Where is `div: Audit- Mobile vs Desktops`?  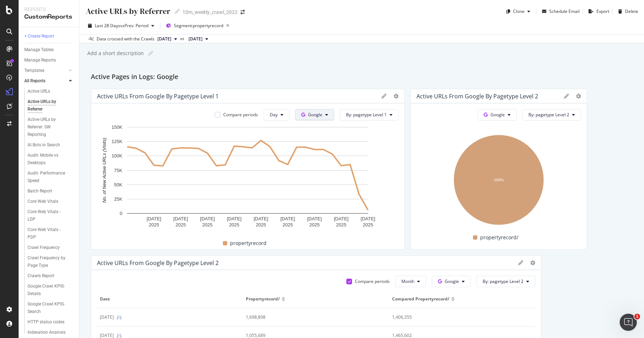 div: Audit- Mobile vs Desktops is located at coordinates (48, 160).